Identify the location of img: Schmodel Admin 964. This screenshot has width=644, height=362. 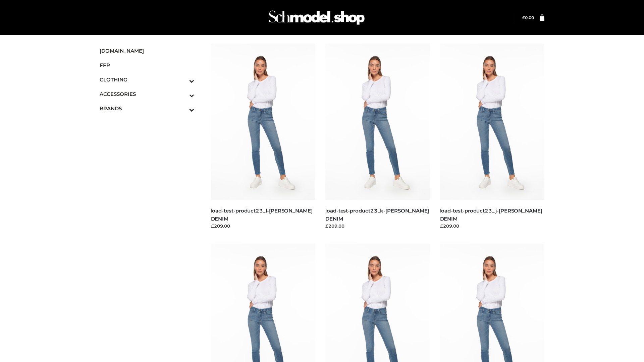
(317, 18).